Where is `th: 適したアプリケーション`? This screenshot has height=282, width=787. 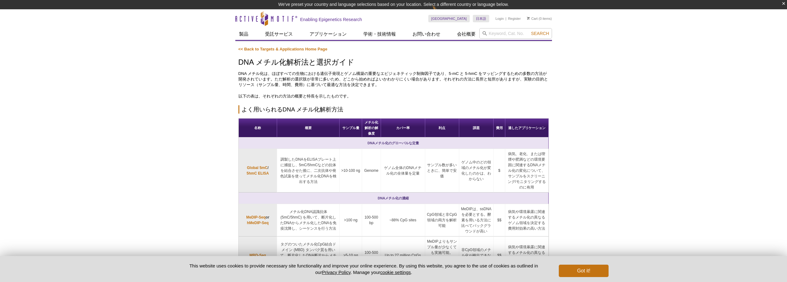 th: 適したアプリケーション is located at coordinates (527, 128).